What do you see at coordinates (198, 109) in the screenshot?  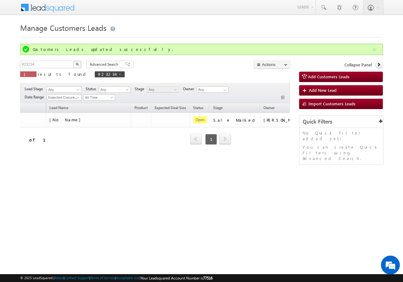 I see `a: Status` at bounding box center [198, 109].